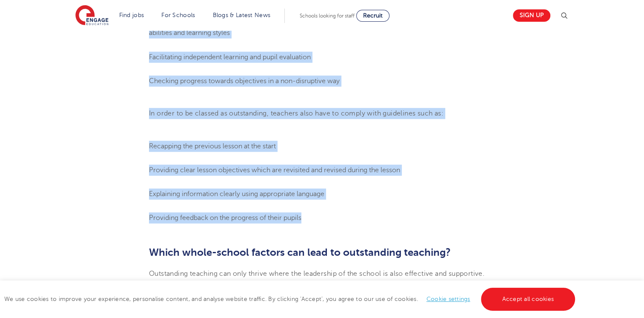 The height and width of the screenshot is (318, 644). What do you see at coordinates (373, 15) in the screenshot?
I see `span: Recruit` at bounding box center [373, 15].